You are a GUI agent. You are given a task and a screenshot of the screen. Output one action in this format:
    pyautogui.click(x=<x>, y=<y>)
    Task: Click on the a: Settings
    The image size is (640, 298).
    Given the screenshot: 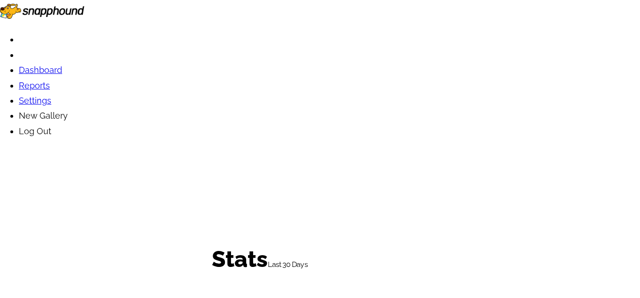 What is the action you would take?
    pyautogui.click(x=35, y=100)
    